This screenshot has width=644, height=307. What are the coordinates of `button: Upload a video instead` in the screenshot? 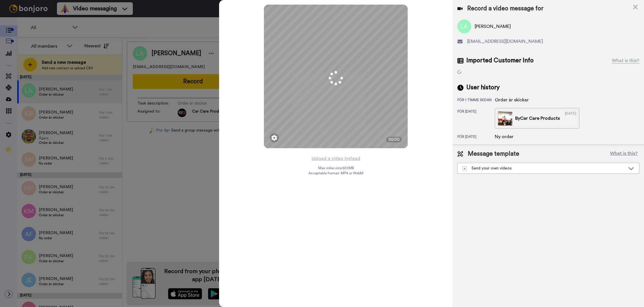 It's located at (336, 159).